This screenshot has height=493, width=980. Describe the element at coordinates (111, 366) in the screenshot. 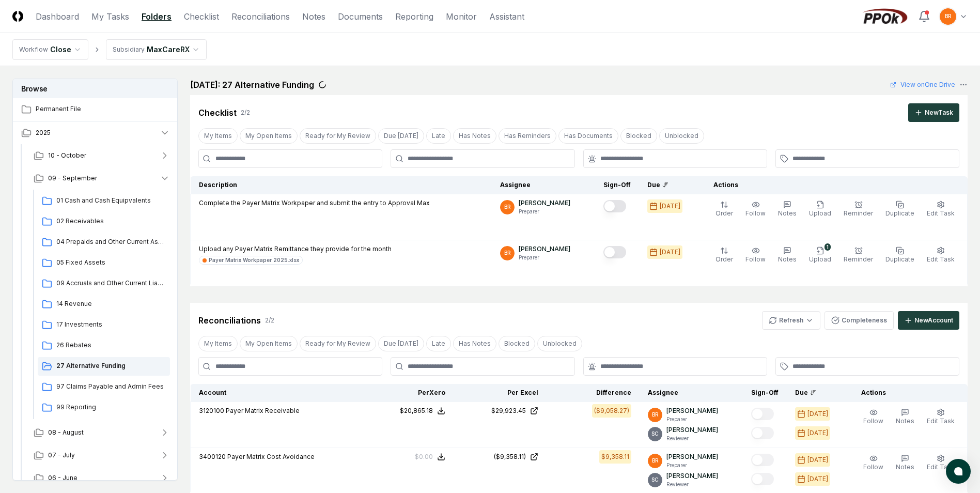

I see `span: 27 Alternative Funding` at that location.